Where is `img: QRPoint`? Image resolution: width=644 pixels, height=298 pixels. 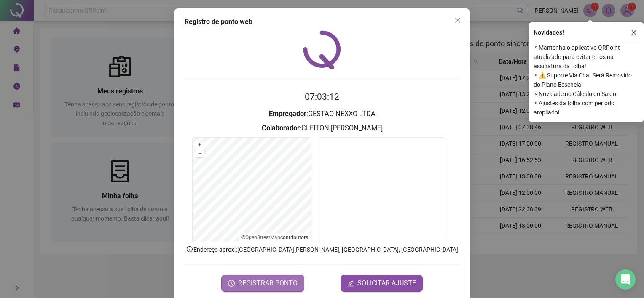 img: QRPoint is located at coordinates (322, 49).